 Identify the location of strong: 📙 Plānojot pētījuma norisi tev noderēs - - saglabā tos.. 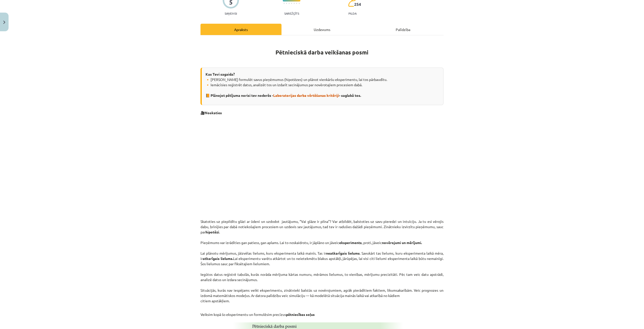
(283, 96).